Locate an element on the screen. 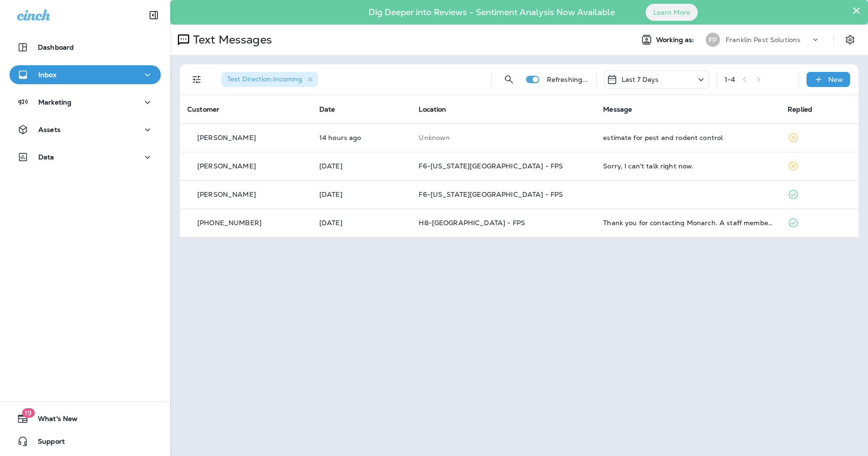 This screenshot has width=868, height=456. span: Working as: is located at coordinates (676, 39).